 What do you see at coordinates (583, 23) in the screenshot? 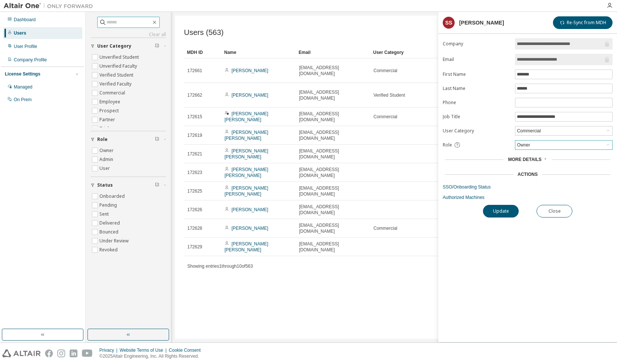
I see `button: Re-Sync from MDH` at bounding box center [583, 23].